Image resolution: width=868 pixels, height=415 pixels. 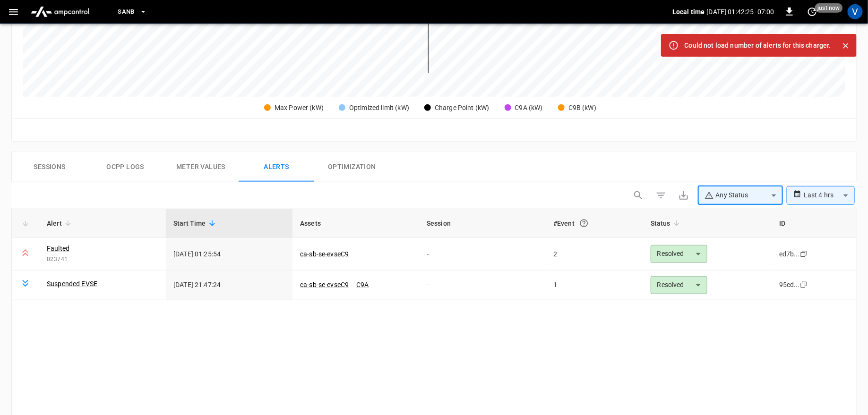 What do you see at coordinates (379, 108) in the screenshot?
I see `div: Optimized limit (kW)` at bounding box center [379, 108].